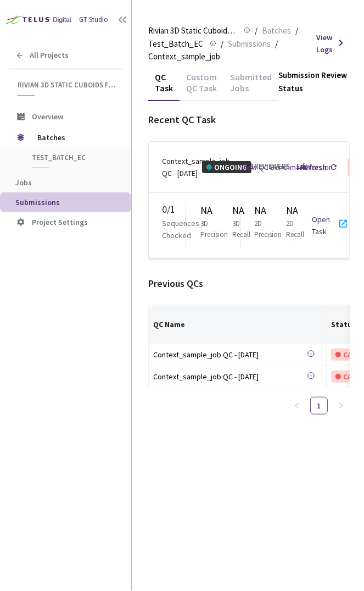 The height and width of the screenshot is (591, 364). I want to click on a: Batches, so click(276, 30).